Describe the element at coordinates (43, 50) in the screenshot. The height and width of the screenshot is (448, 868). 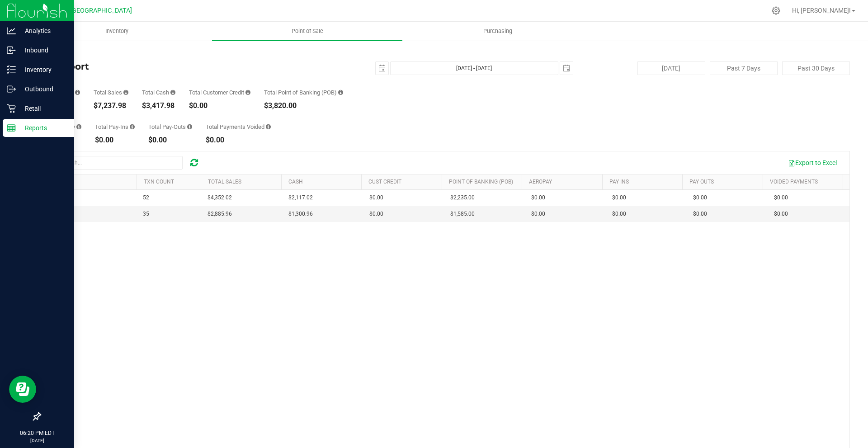
I see `p: Inbound` at that location.